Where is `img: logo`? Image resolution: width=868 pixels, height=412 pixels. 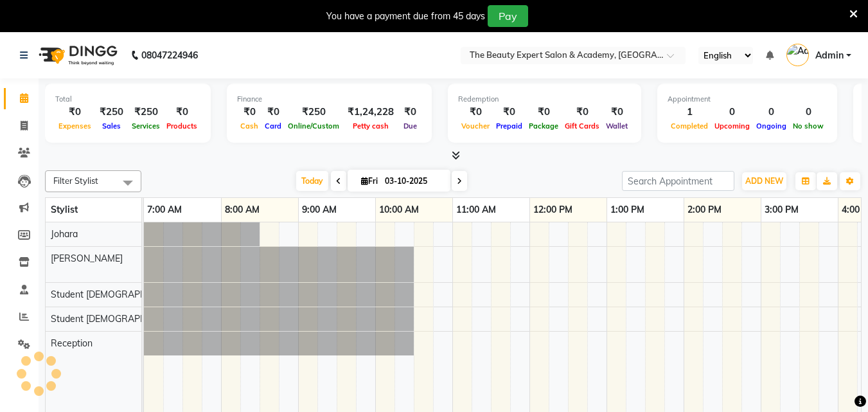
img: logo is located at coordinates (76, 55).